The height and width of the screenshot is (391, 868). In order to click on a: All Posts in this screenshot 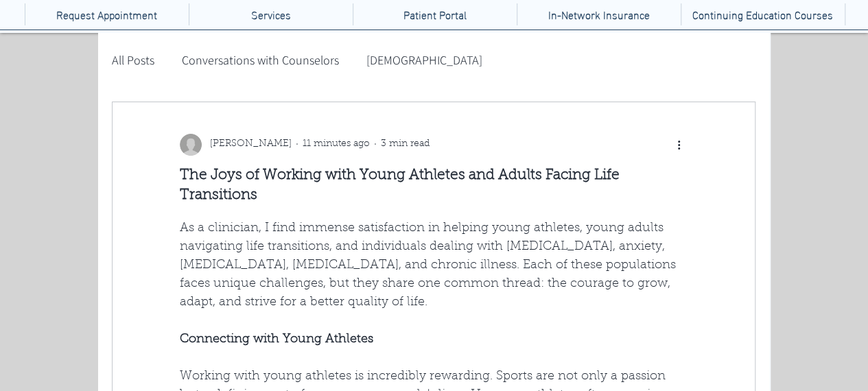, I will do `click(133, 59)`.